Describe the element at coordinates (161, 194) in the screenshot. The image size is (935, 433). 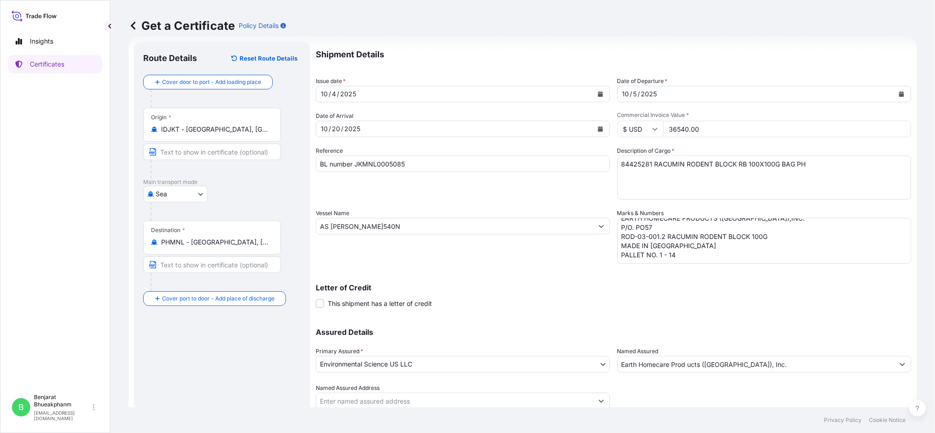
I see `span: Sea` at that location.